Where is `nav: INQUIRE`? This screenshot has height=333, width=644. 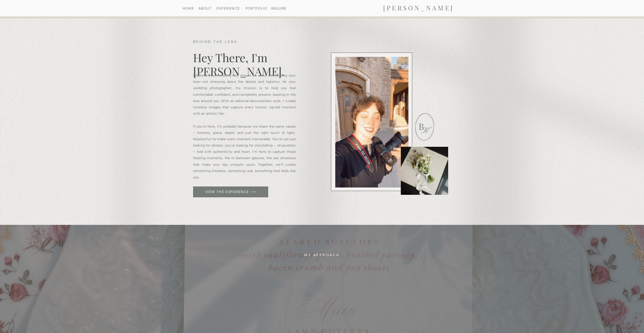 nav: INQUIRE is located at coordinates (279, 8).